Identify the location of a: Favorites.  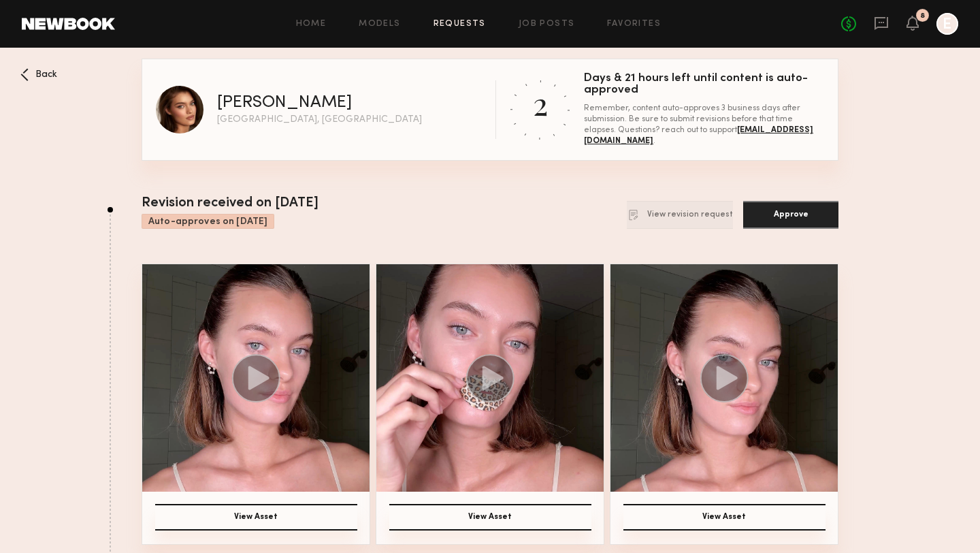
(633, 24).